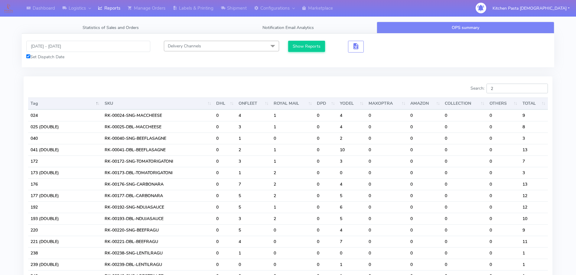  Describe the element at coordinates (158, 253) in the screenshot. I see `td: RK-00238-SNG-LENTILRAGU` at that location.